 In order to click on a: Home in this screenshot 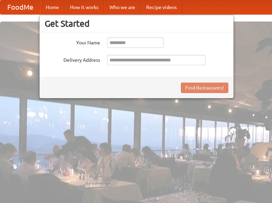, I will do `click(52, 7)`.